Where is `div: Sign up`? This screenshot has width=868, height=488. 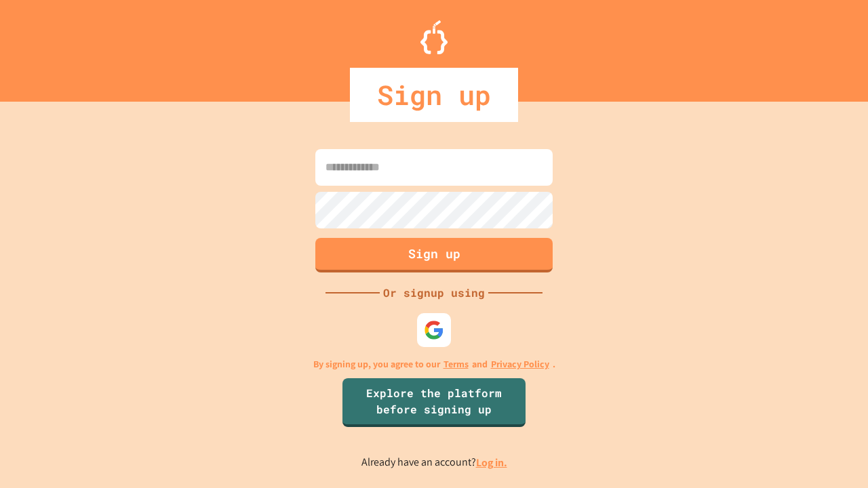 div: Sign up is located at coordinates (434, 95).